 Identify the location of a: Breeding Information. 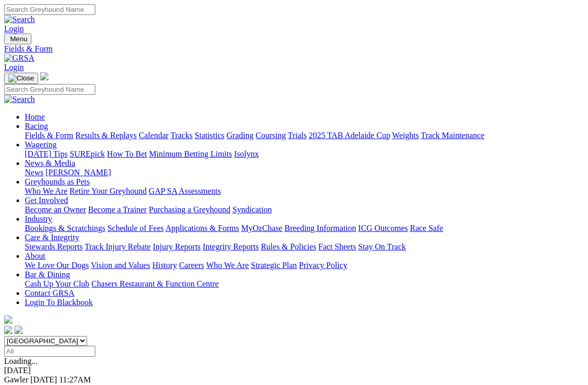
(320, 228).